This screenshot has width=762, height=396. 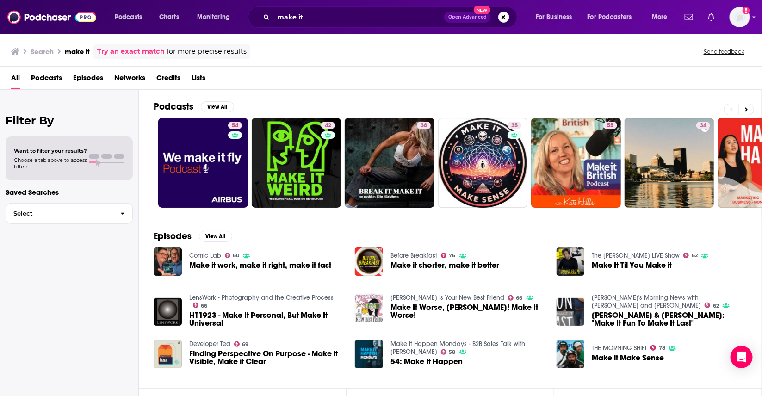 What do you see at coordinates (424, 126) in the screenshot?
I see `span: 36` at bounding box center [424, 126].